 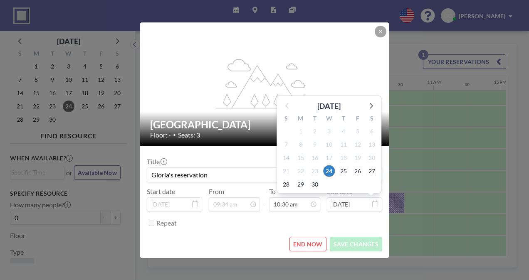 What do you see at coordinates (272, 192) in the screenshot?
I see `label: To` at bounding box center [272, 192].